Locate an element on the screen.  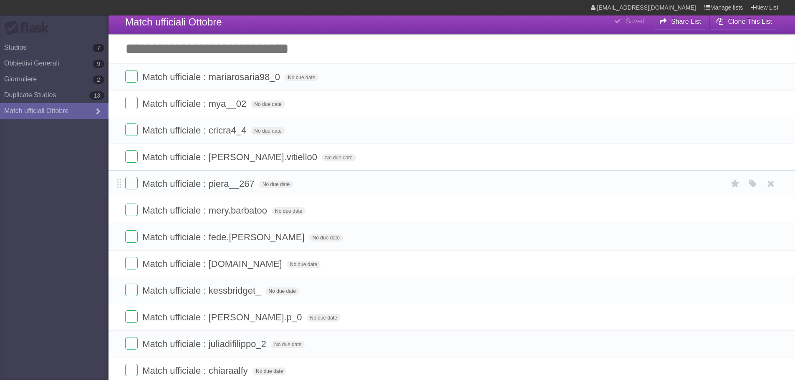
div: Flask is located at coordinates (29, 28).